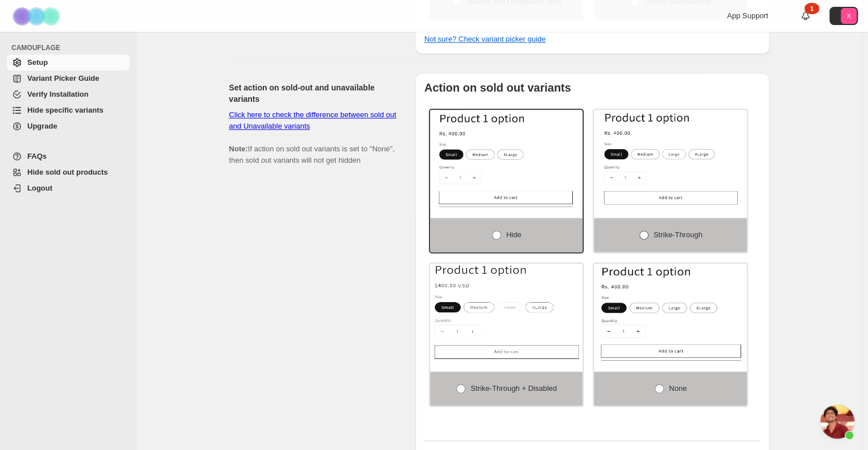 The image size is (868, 450). Describe the element at coordinates (498, 88) in the screenshot. I see `b: Action on sold out variants` at that location.